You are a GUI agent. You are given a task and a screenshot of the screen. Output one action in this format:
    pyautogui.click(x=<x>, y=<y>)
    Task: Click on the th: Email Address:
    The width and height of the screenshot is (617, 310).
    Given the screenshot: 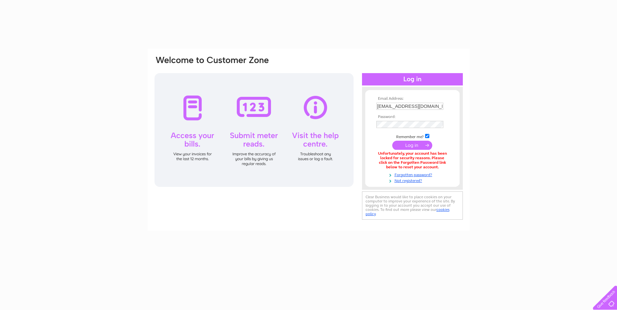 What is the action you would take?
    pyautogui.click(x=413, y=99)
    